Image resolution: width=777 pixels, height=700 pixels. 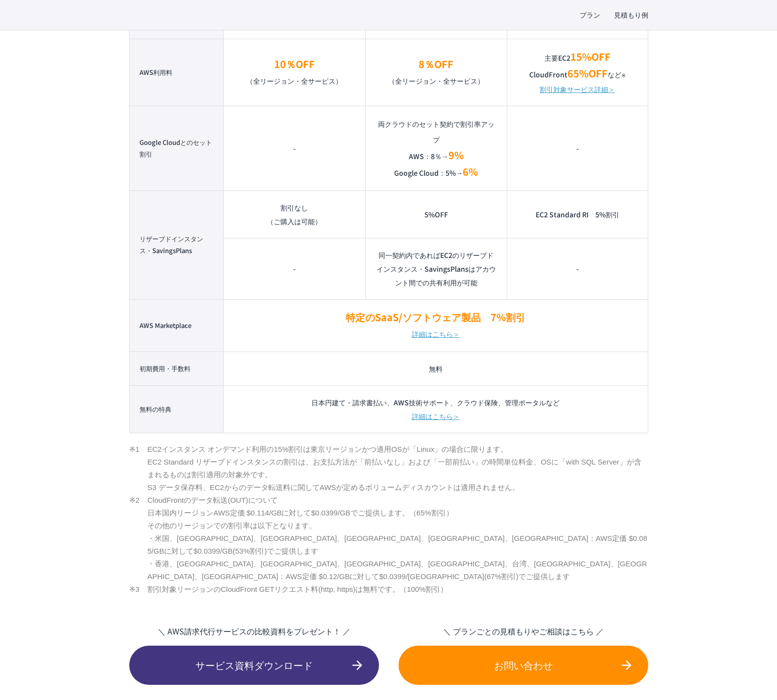 I want to click on a: プラン, so click(x=591, y=14).